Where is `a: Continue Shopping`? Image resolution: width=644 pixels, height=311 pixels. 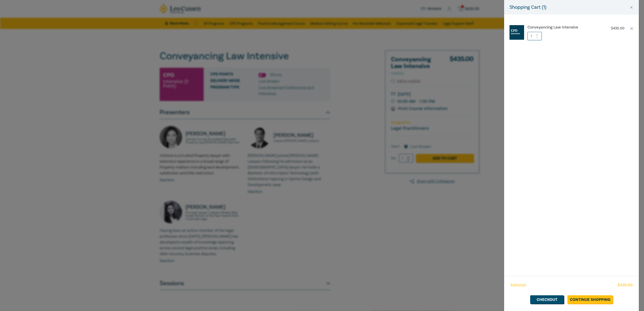 a: Continue Shopping is located at coordinates (590, 299).